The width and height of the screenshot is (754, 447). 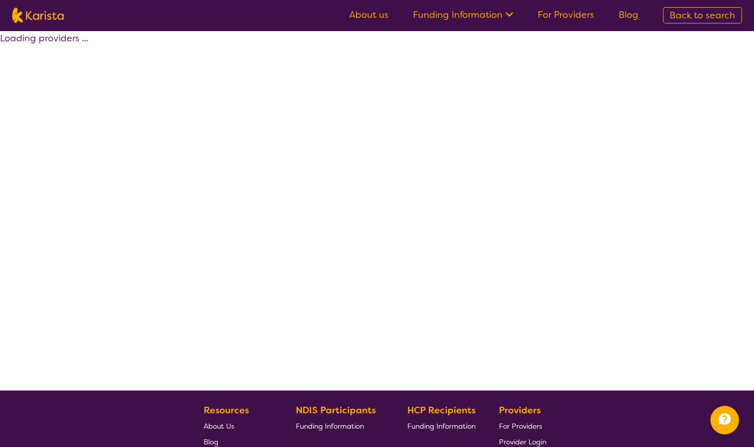 What do you see at coordinates (702, 15) in the screenshot?
I see `a: Back to search` at bounding box center [702, 15].